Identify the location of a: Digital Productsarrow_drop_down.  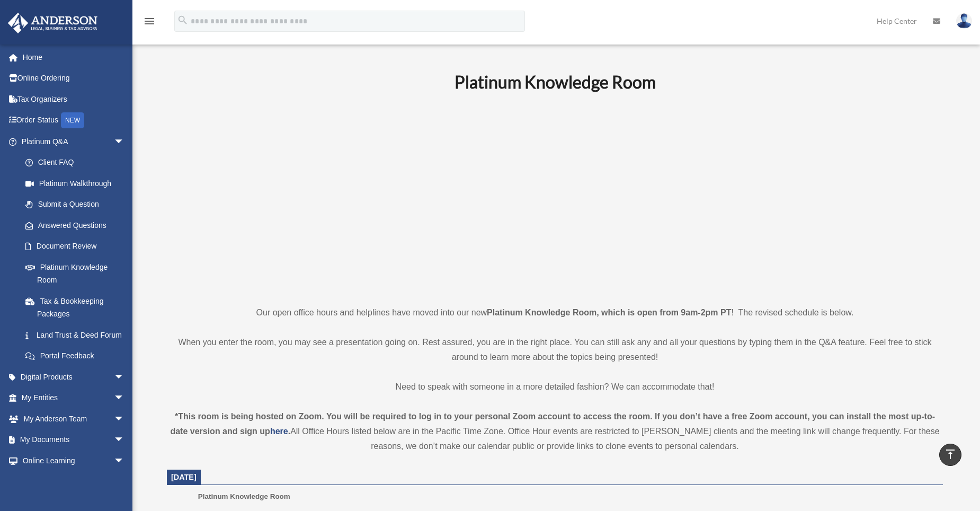
(74, 377).